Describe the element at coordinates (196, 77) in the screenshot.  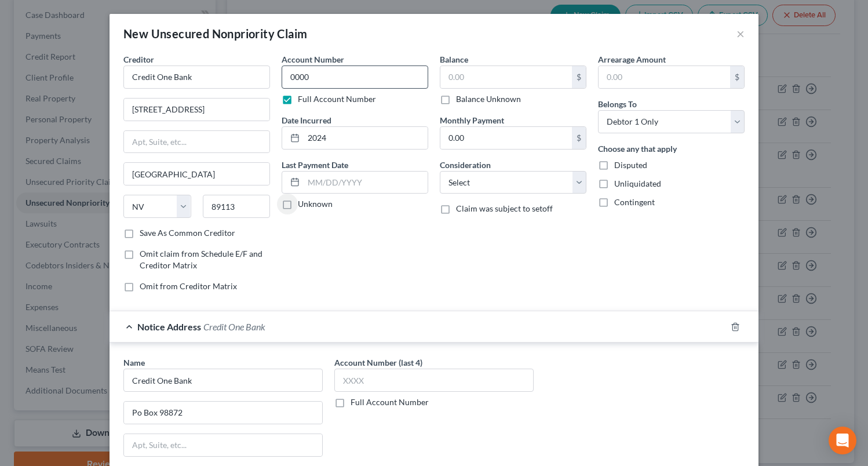
I see `input: Search creditor by name...` at that location.